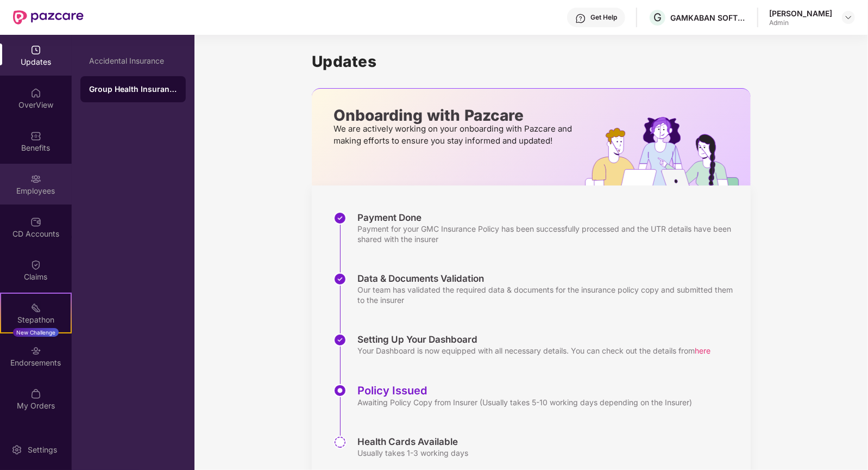 The width and height of the screenshot is (868, 470). Describe the element at coordinates (43, 450) in the screenshot. I see `div: Settings` at that location.